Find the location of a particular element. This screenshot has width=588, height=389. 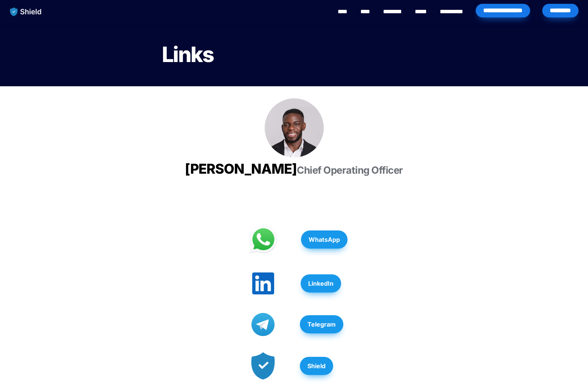

strong: Telegram is located at coordinates (322, 324).